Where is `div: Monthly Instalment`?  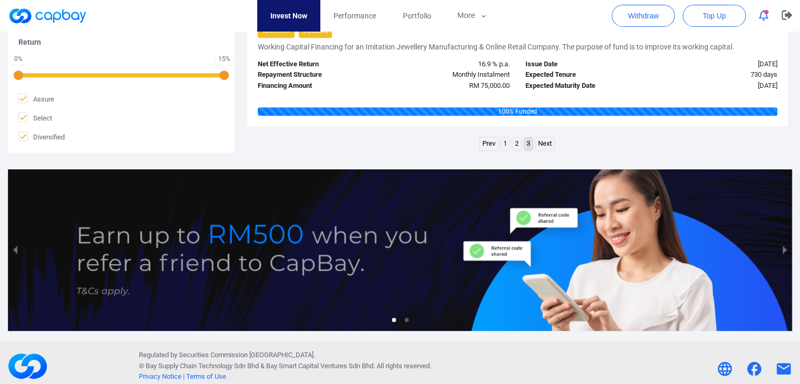
div: Monthly Instalment is located at coordinates (451, 75).